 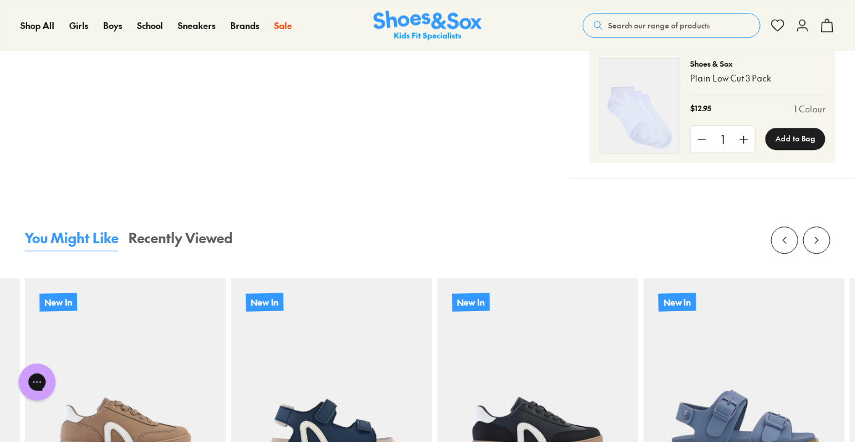 I want to click on a: School, so click(x=150, y=25).